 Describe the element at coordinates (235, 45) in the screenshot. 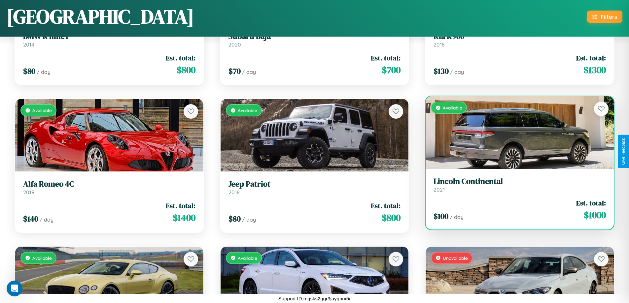

I see `span: 2020` at that location.